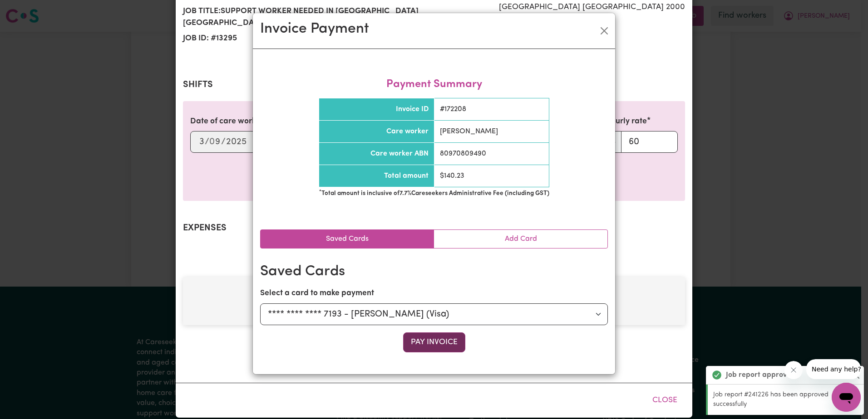 Image resolution: width=868 pixels, height=419 pixels. Describe the element at coordinates (760, 375) in the screenshot. I see `strong: Job report approved` at that location.